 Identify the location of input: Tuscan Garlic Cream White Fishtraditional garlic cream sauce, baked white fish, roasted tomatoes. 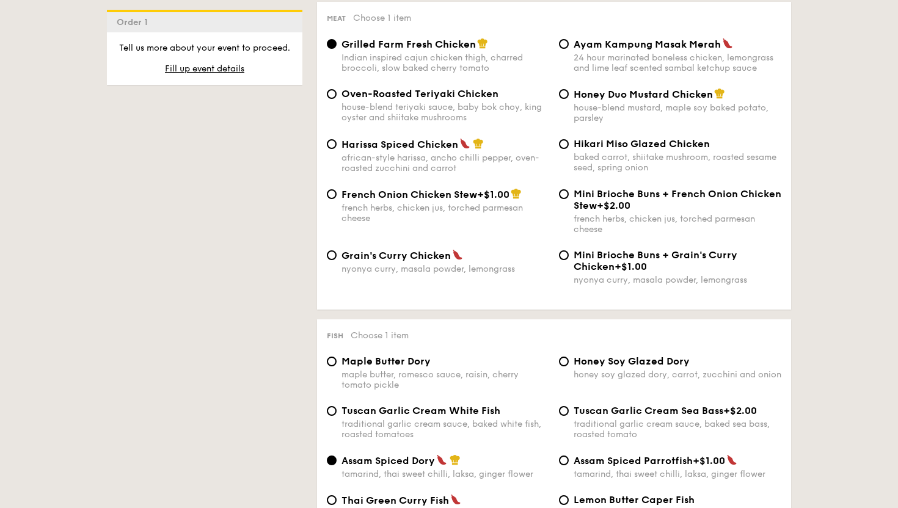
(332, 411).